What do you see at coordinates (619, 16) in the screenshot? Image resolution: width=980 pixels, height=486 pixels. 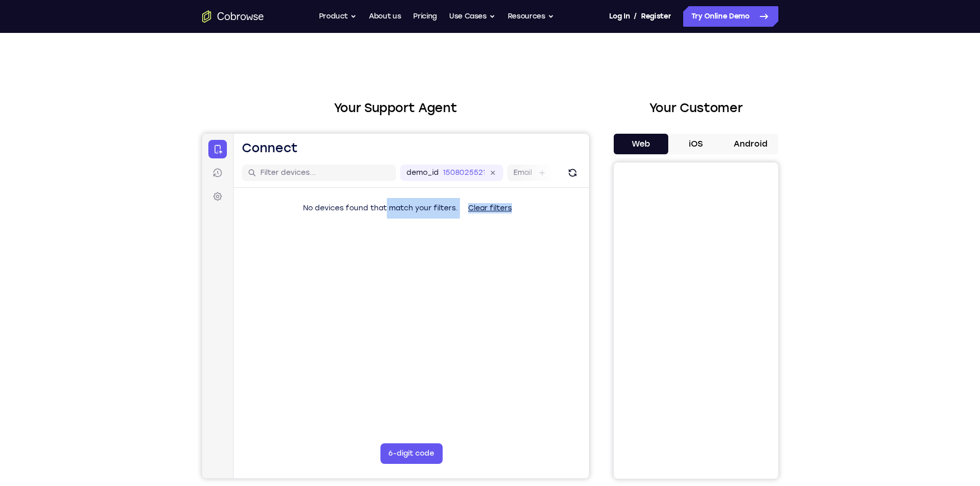 I see `a: Log In` at bounding box center [619, 16].